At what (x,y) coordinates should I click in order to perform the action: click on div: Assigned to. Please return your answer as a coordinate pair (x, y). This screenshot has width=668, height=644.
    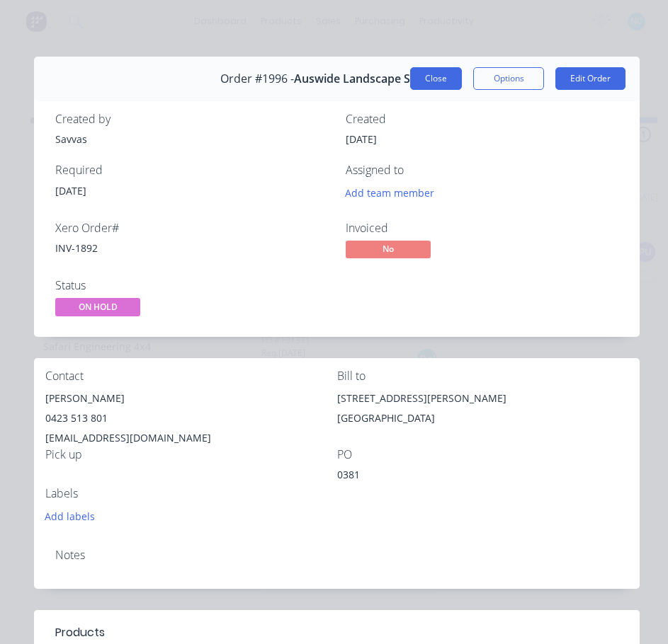
    Looking at the image, I should click on (482, 170).